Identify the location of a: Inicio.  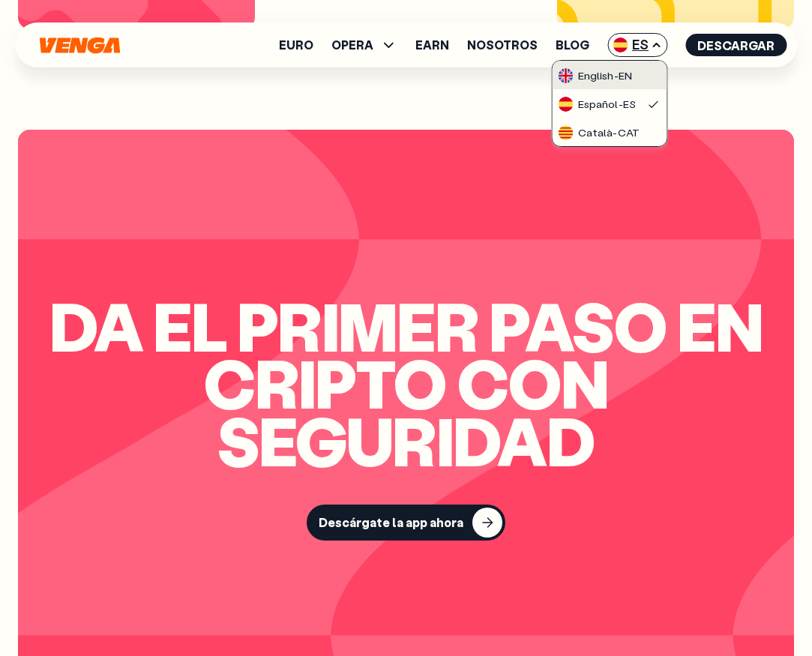
(80, 45).